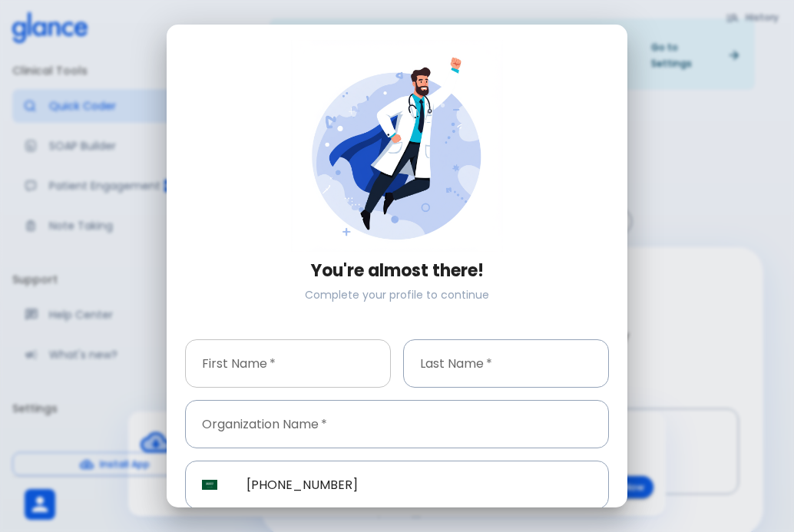  Describe the element at coordinates (506, 363) in the screenshot. I see `input: Enter your last name` at that location.